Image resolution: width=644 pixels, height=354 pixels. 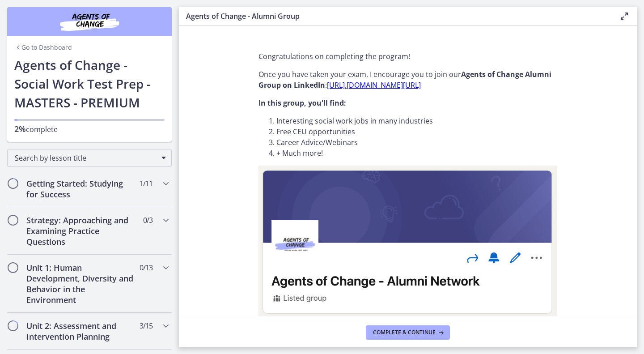 I want to click on p: Congratulations on completing the program!, so click(x=408, y=56).